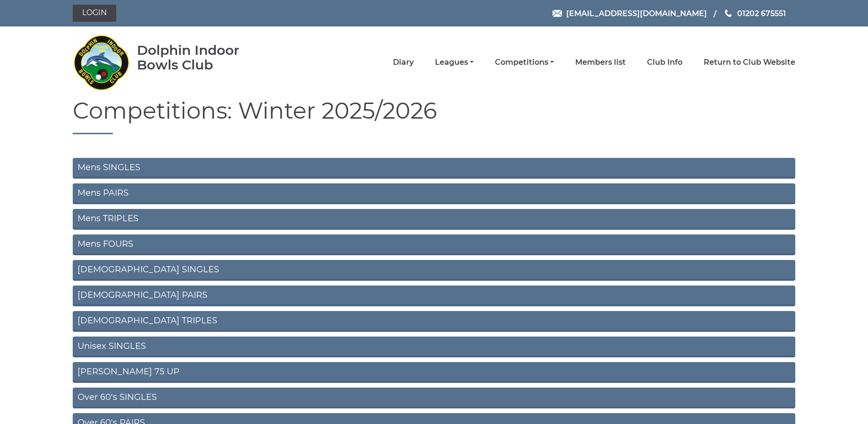 This screenshot has height=424, width=868. What do you see at coordinates (434, 219) in the screenshot?
I see `a: Mens TRIPLES` at bounding box center [434, 219].